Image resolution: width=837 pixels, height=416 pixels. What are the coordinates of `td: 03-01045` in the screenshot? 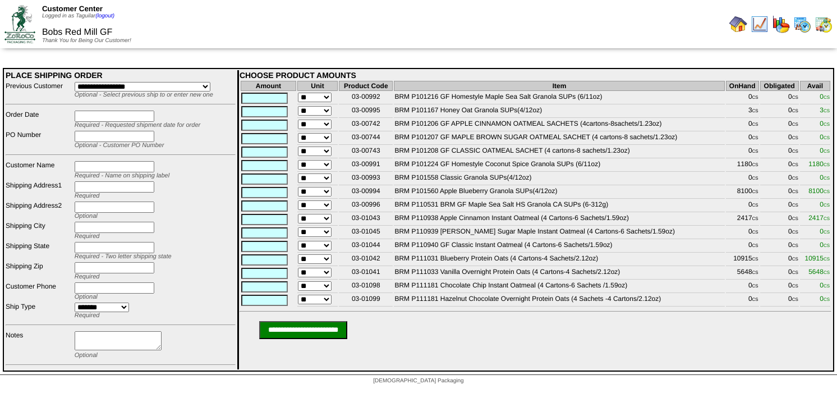 It's located at (366, 233).